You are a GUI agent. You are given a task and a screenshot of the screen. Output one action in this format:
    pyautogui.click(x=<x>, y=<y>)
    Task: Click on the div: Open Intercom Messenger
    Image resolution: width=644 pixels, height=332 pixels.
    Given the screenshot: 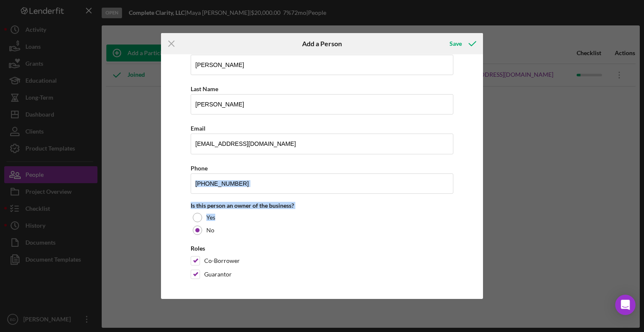 What is the action you would take?
    pyautogui.click(x=625, y=304)
    